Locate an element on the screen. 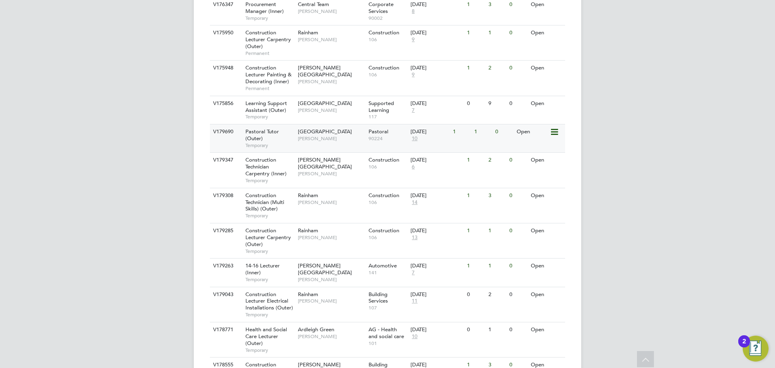 Image resolution: width=775 pixels, height=368 pixels. span: 90224 is located at coordinates (388, 138).